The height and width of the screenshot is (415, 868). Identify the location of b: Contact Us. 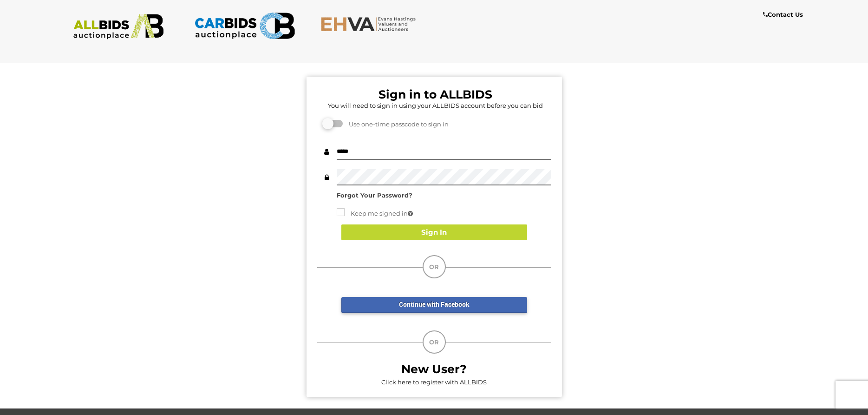
(783, 14).